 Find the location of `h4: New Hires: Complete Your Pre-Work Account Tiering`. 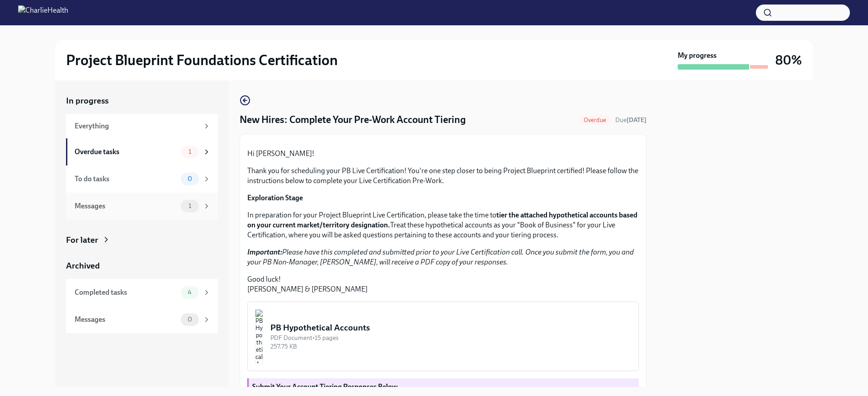

h4: New Hires: Complete Your Pre-Work Account Tiering is located at coordinates (353, 120).